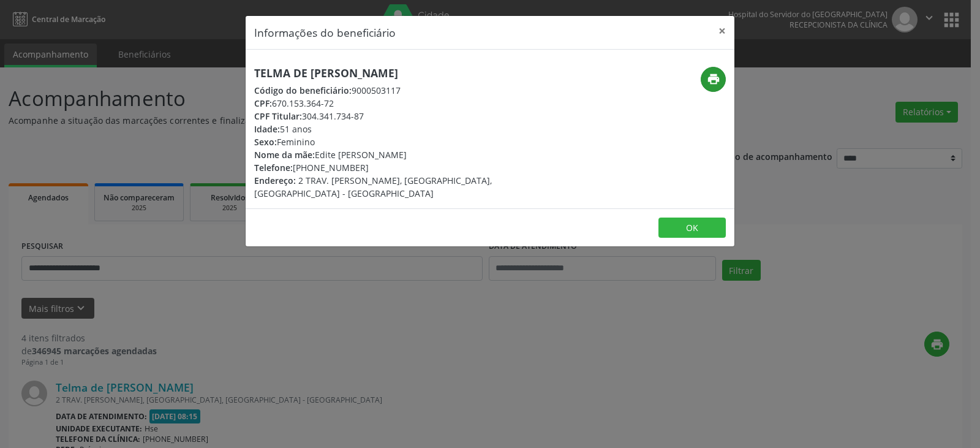 Image resolution: width=980 pixels, height=448 pixels. I want to click on span: Nome da mãe:, so click(285, 154).